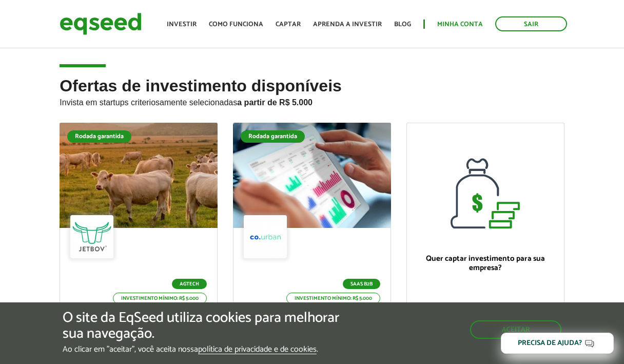 The width and height of the screenshot is (624, 364). What do you see at coordinates (361, 283) in the screenshot?
I see `p: SaaS B2B` at bounding box center [361, 283].